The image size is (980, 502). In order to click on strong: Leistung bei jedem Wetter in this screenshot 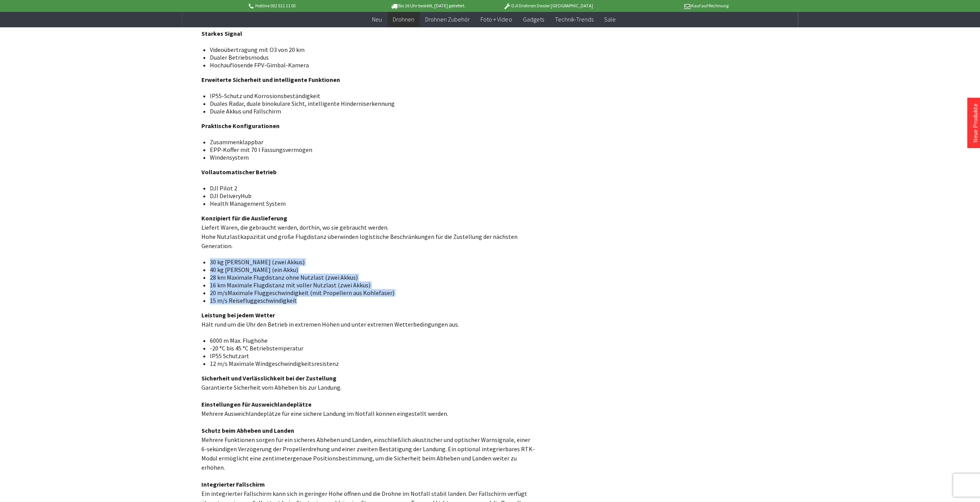, I will do `click(238, 315)`.